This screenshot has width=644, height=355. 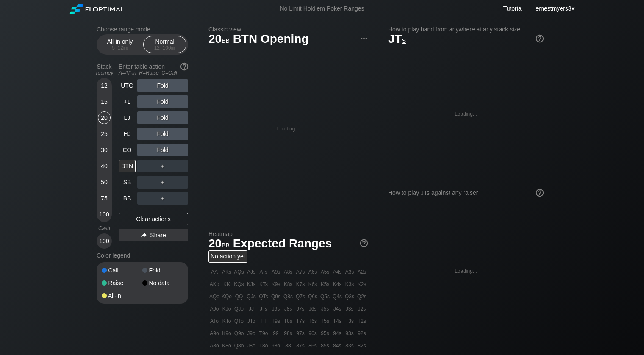 I want to click on div: 85s, so click(x=325, y=346).